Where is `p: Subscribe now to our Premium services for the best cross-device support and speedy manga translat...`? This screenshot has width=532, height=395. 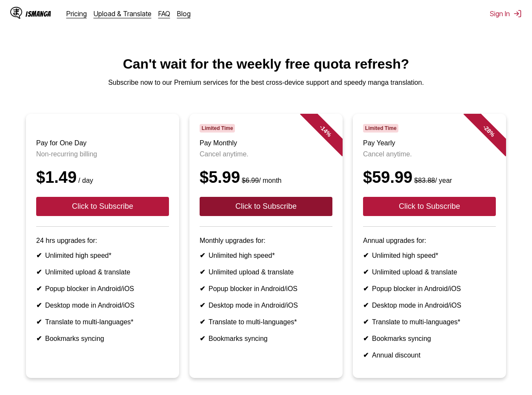
p: Subscribe now to our Premium services for the best cross-device support and speedy manga translat... is located at coordinates (266, 82).